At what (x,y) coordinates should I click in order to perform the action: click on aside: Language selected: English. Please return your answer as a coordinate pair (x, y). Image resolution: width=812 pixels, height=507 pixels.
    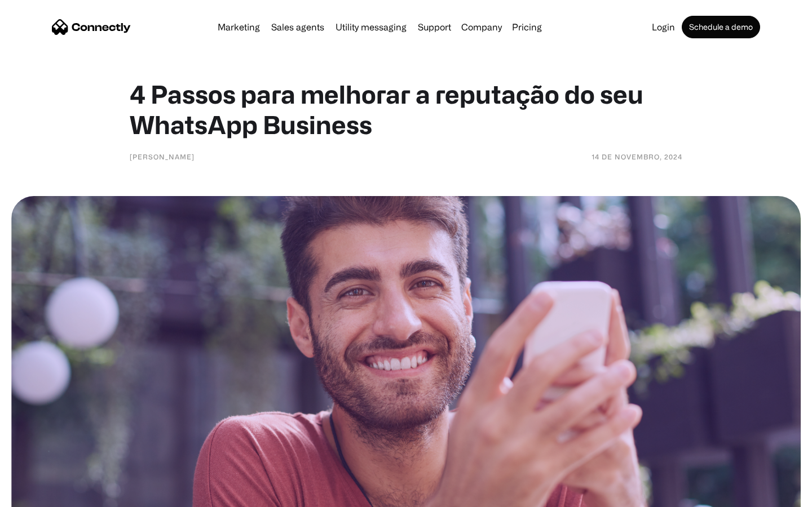
    Looking at the image, I should click on (39, 495).